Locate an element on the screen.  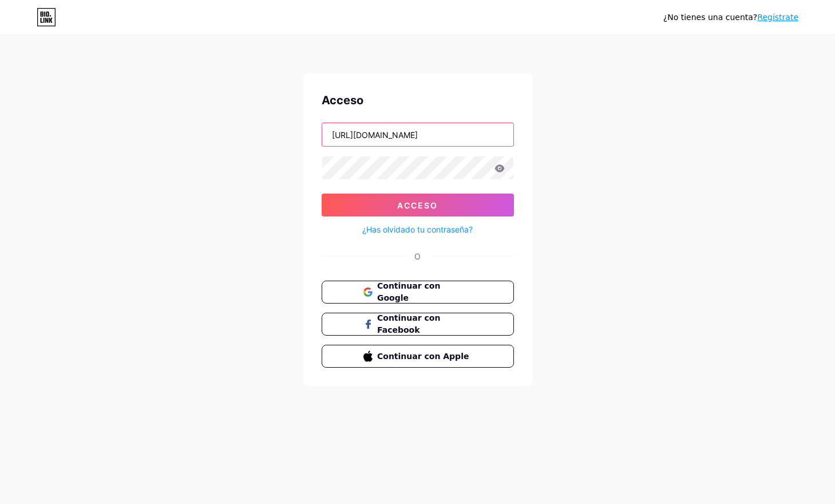
button: Continuar con Google is located at coordinates (418, 292).